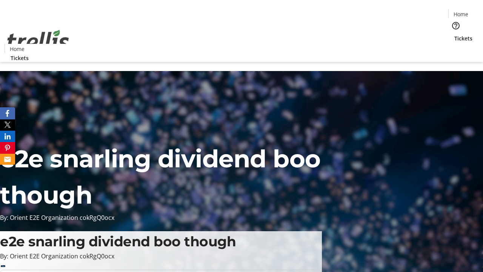 This screenshot has width=483, height=272. What do you see at coordinates (38, 40) in the screenshot?
I see `img: Orient E2E Organization cokRgQ0ocx's Logo` at bounding box center [38, 40].